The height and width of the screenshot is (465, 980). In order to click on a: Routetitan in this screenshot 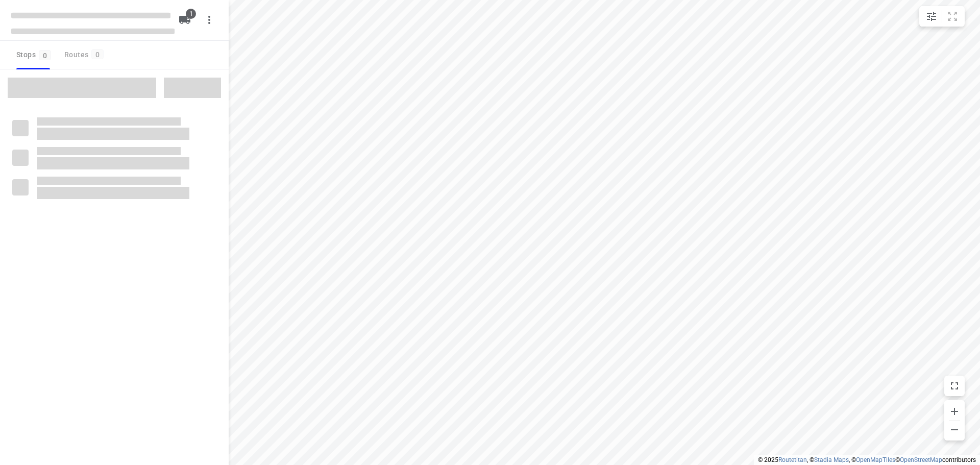, I will do `click(793, 460)`.